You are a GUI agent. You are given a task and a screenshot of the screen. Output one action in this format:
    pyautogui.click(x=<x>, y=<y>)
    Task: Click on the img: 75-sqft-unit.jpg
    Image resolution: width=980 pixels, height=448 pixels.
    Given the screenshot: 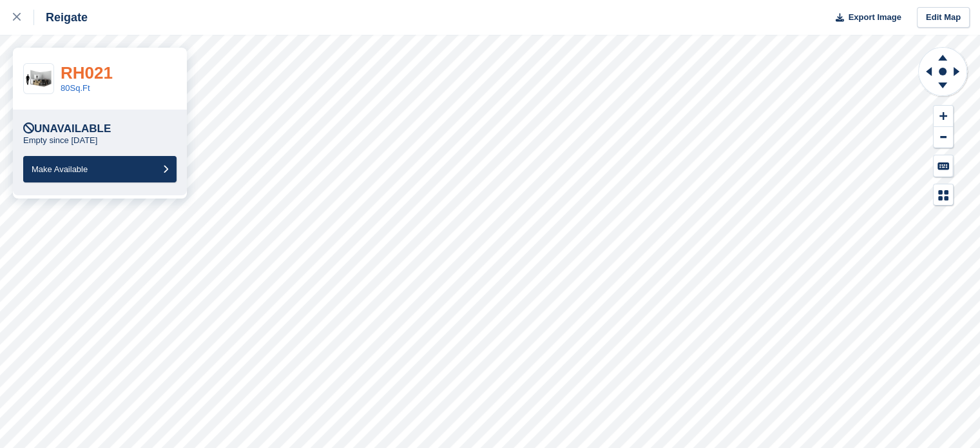 What is the action you would take?
    pyautogui.click(x=39, y=79)
    